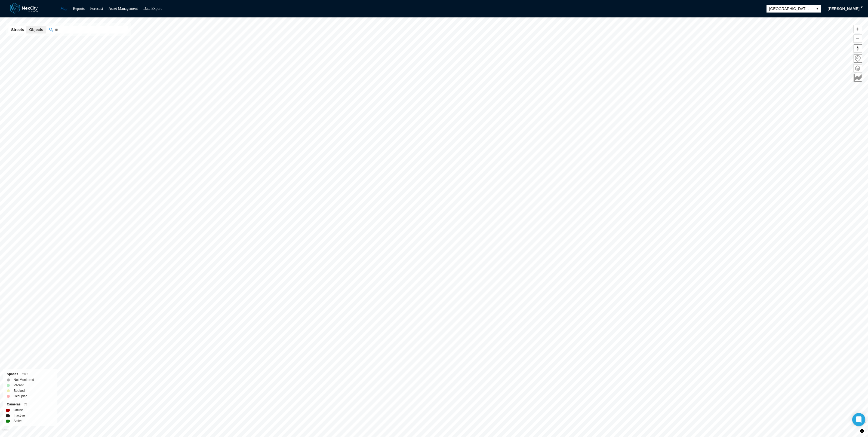  Describe the element at coordinates (97, 9) in the screenshot. I see `a: Forecast` at that location.